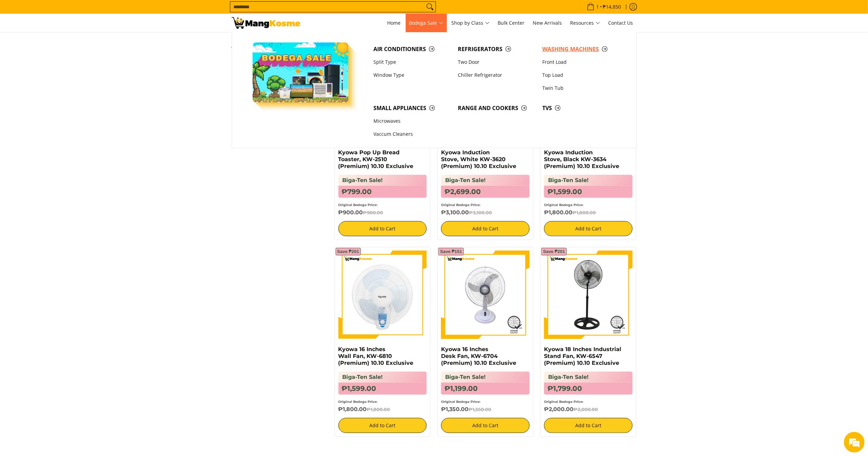  I want to click on a: Air Conditioners, so click(412, 49).